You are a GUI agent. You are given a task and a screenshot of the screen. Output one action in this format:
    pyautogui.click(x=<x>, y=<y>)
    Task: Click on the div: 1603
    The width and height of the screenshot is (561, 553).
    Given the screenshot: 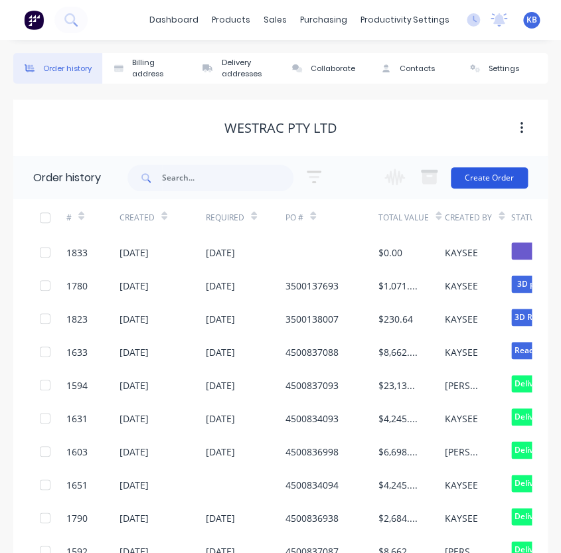 What is the action you would take?
    pyautogui.click(x=77, y=452)
    